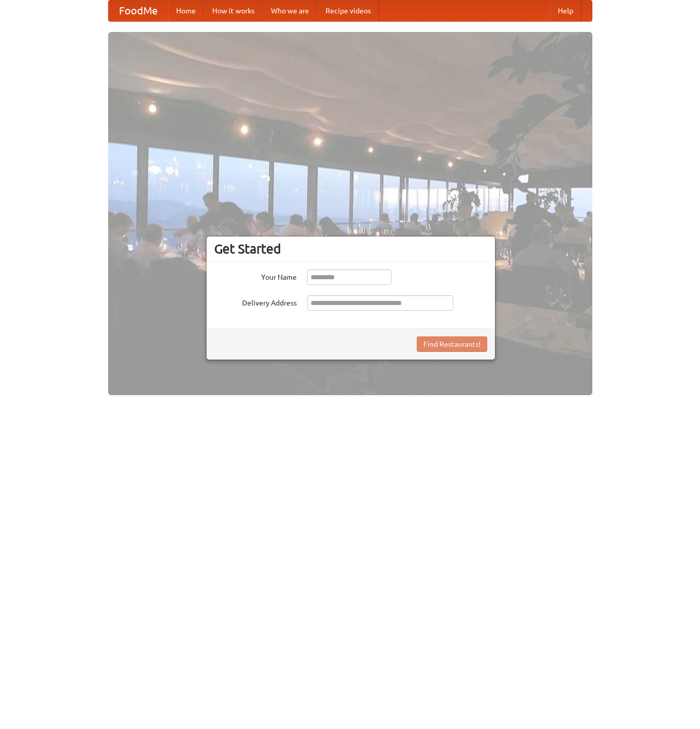 The image size is (700, 729). I want to click on a: Who we are, so click(290, 11).